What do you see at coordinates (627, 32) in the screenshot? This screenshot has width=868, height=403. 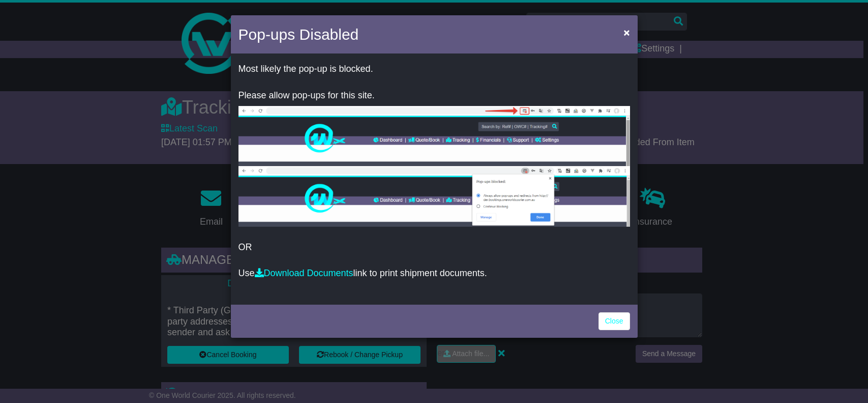 I see `button: Close` at bounding box center [627, 32].